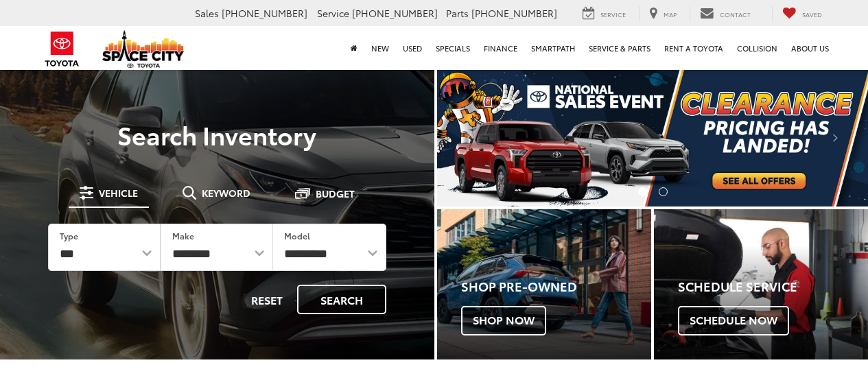 This screenshot has height=378, width=868. I want to click on label: Make, so click(183, 235).